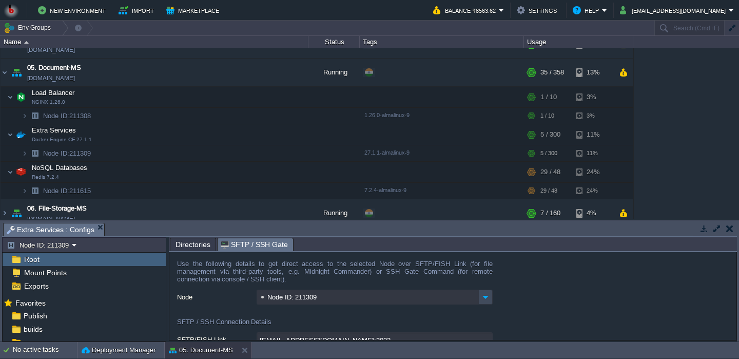 The image size is (739, 359). What do you see at coordinates (67, 153) in the screenshot?
I see `a: Node ID:211309` at bounding box center [67, 153].